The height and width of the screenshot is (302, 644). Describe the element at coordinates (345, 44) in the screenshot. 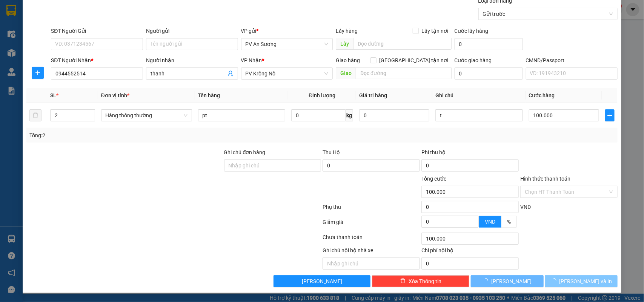

I see `span: Lấy` at that location.